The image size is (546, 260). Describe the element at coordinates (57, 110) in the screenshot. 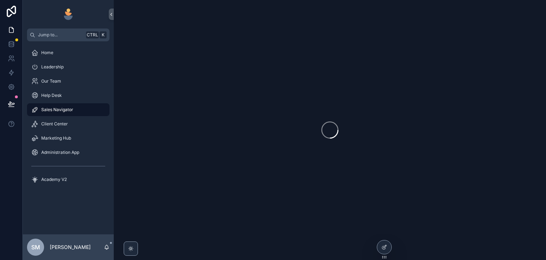

I see `span: Sales Navigator` at that location.